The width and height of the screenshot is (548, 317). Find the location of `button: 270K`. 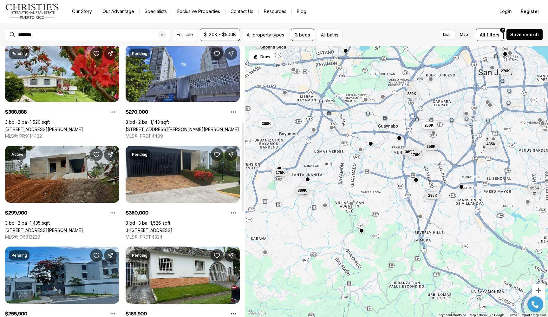

button: 270K is located at coordinates (505, 71).